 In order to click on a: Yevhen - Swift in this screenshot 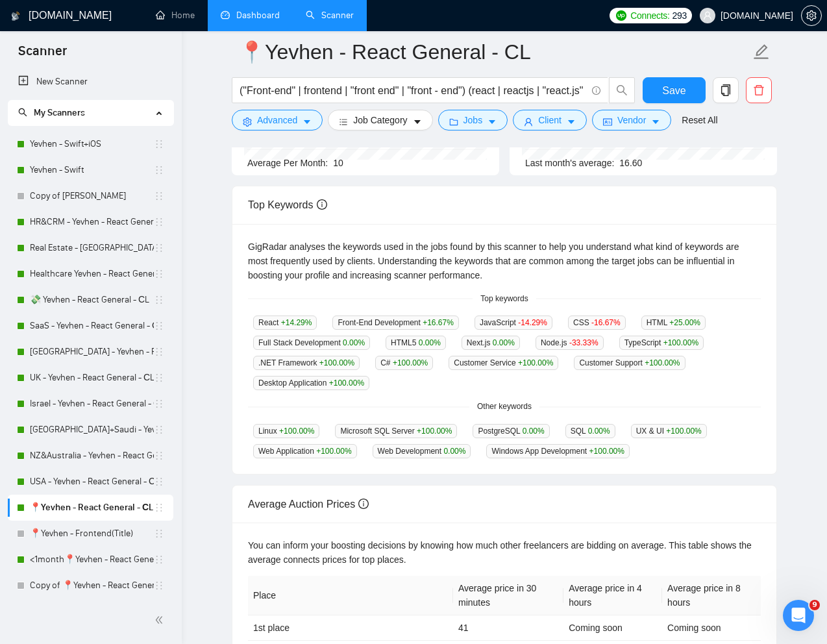, I will do `click(92, 170)`.